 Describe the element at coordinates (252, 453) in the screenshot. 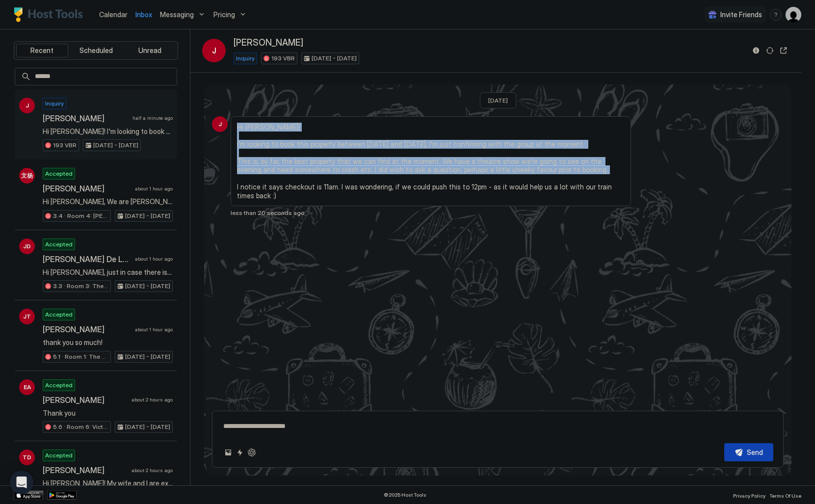

I see `button: ChatGPT Auto Reply` at that location.